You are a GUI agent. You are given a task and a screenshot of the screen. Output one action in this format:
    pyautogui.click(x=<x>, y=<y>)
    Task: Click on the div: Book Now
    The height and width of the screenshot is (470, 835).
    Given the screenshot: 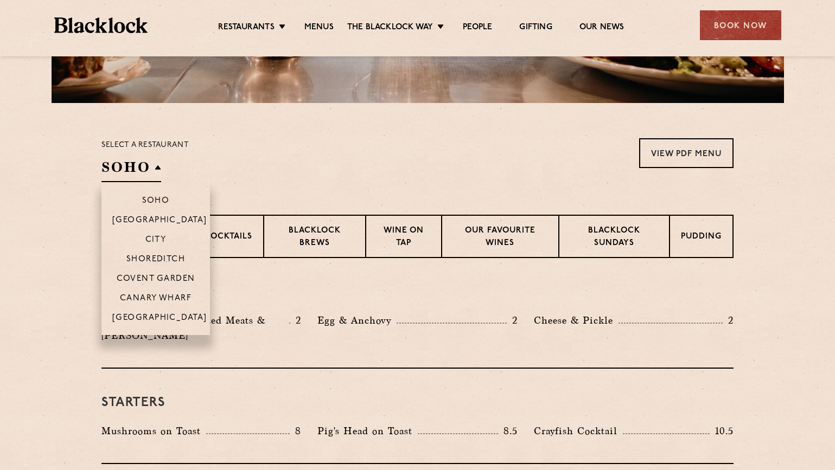 What is the action you would take?
    pyautogui.click(x=740, y=25)
    